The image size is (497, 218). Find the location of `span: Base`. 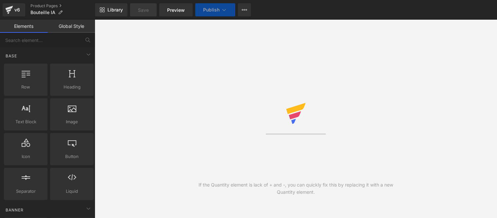

span: Base is located at coordinates (11, 56).